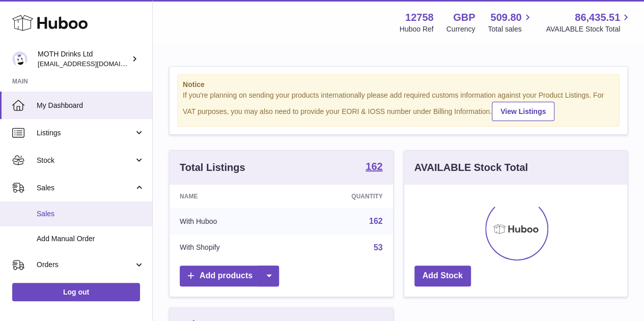  Describe the element at coordinates (461, 29) in the screenshot. I see `div: Currency` at that location.